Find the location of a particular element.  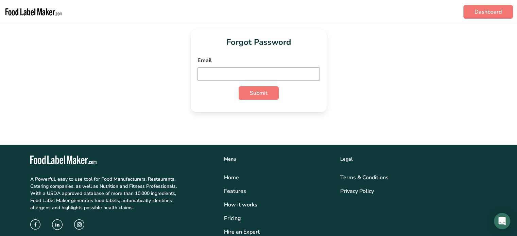

a: Privacy Policy is located at coordinates (414, 191).